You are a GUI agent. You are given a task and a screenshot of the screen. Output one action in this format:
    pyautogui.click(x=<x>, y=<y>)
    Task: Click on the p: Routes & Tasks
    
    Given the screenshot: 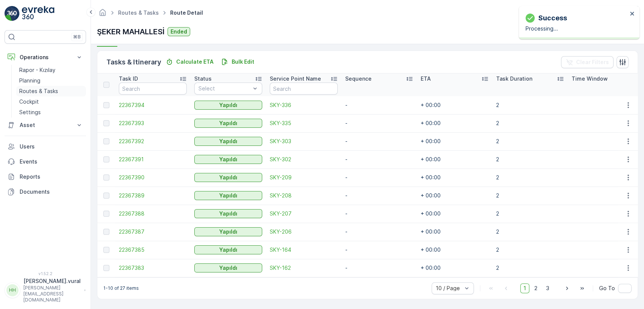 What is the action you would take?
    pyautogui.click(x=39, y=91)
    